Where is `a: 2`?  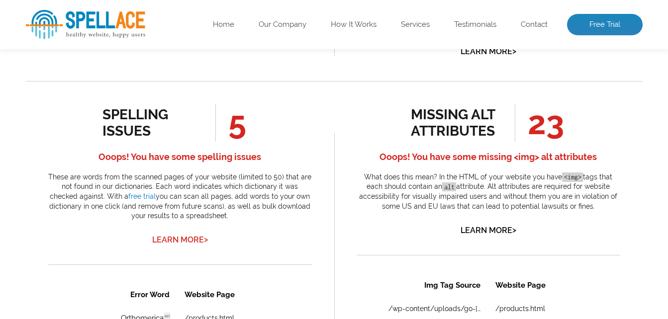
a: 2 is located at coordinates (109, 145).